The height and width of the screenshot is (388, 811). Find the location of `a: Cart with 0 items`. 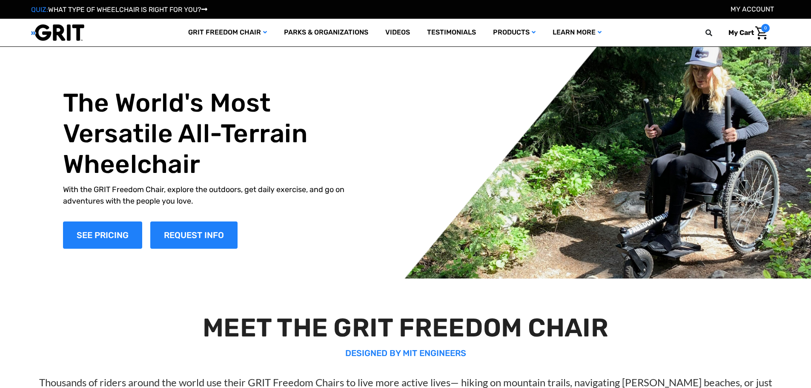

a: Cart with 0 items is located at coordinates (746, 33).